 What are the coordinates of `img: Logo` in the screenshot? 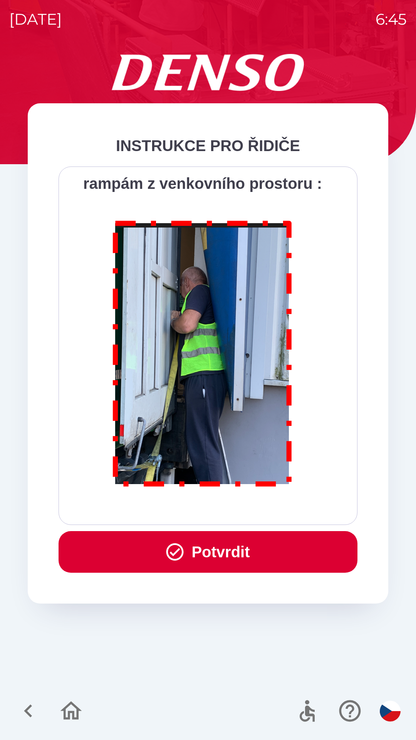 It's located at (208, 72).